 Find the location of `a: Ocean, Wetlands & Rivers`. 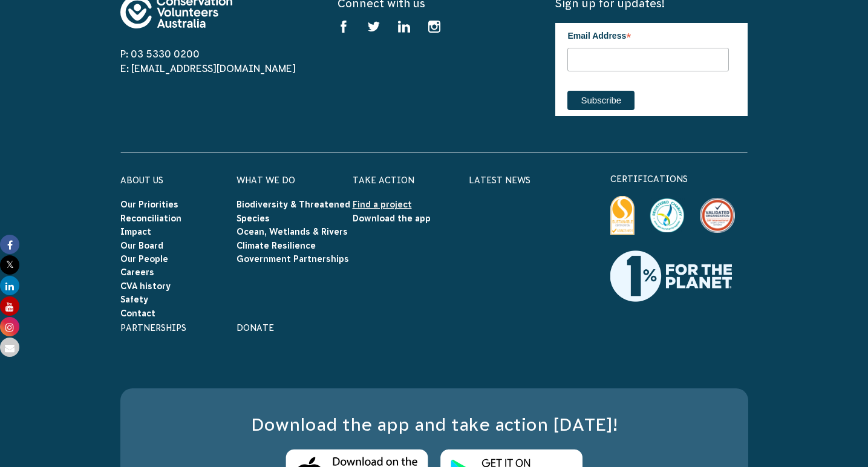

a: Ocean, Wetlands & Rivers is located at coordinates (292, 232).